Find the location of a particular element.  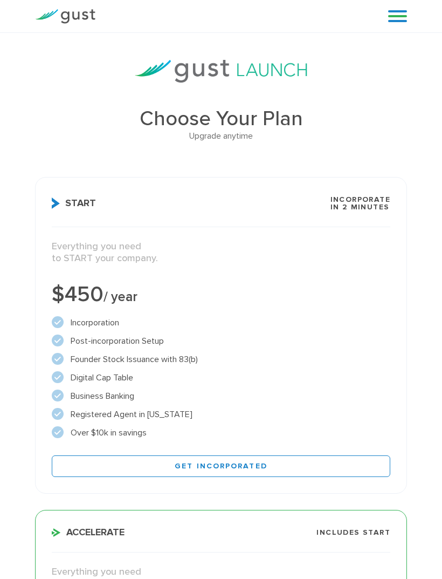

span: Includes START is located at coordinates (353, 532).